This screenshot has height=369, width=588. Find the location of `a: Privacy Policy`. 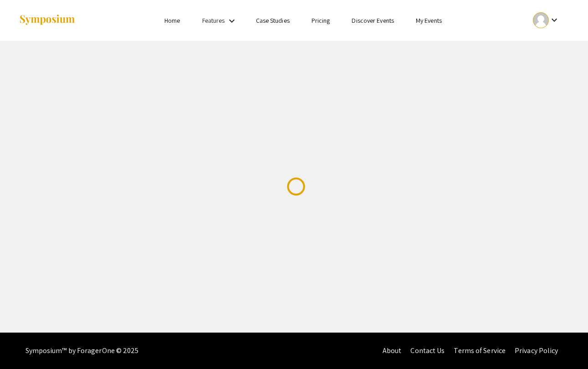

a: Privacy Policy is located at coordinates (536, 350).